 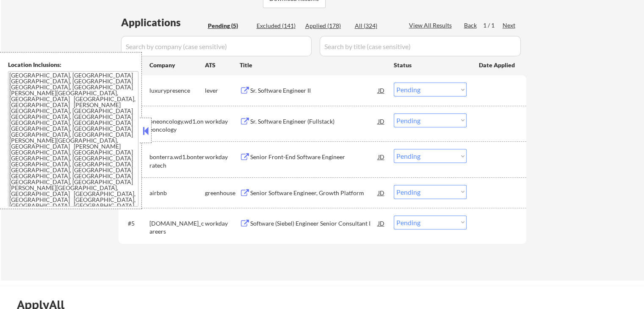 I want to click on div: Senior Front-End Software Engineer, so click(x=314, y=157).